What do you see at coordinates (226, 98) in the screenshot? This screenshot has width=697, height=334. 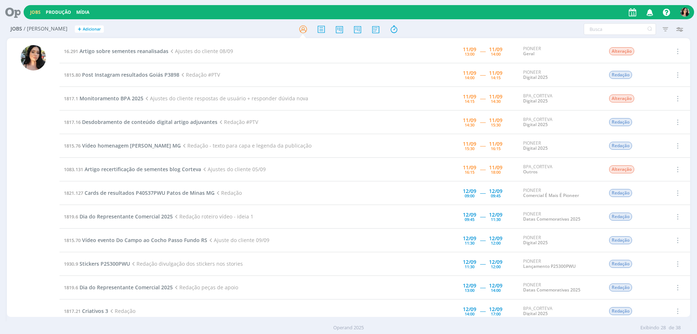 I see `span: Ajustes do cliente respostas de usuário + responder dúvida nova` at bounding box center [226, 98].